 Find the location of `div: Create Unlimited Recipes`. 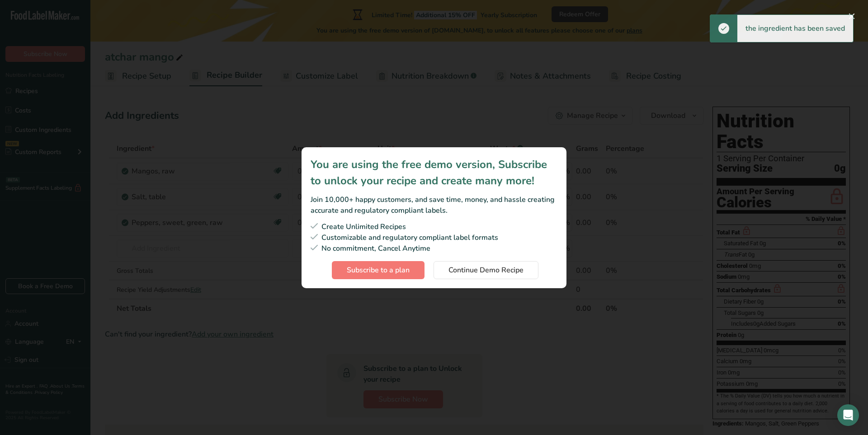

div: Create Unlimited Recipes is located at coordinates (434, 227).